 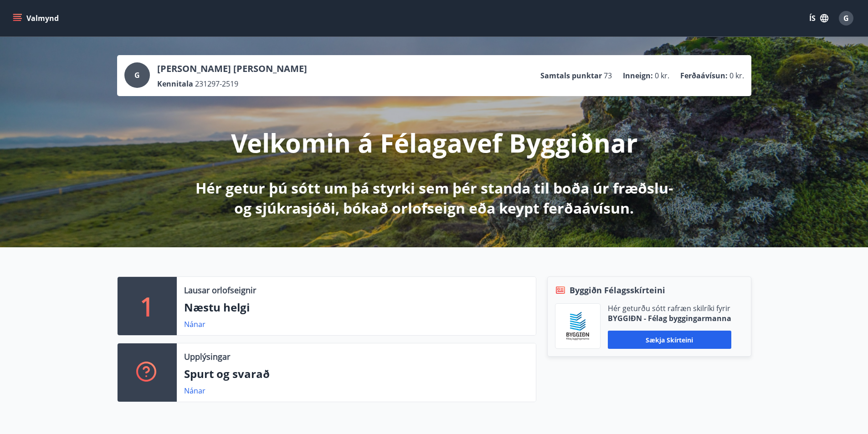 I want to click on p: 1, so click(x=147, y=306).